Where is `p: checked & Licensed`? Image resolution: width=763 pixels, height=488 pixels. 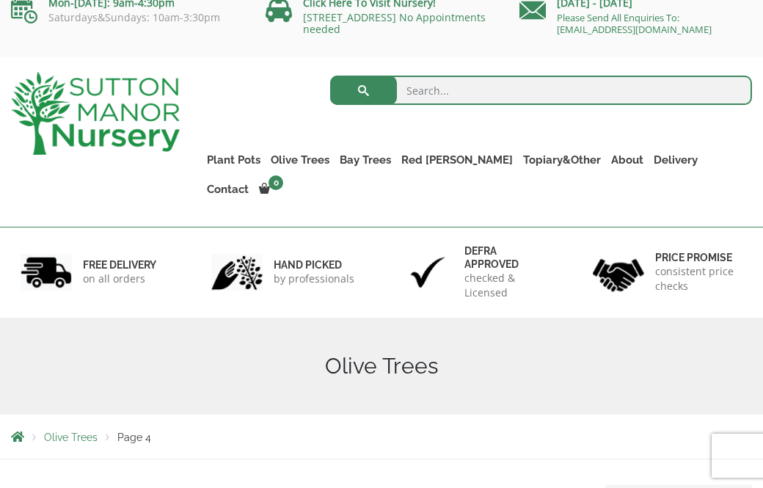 p: checked & Licensed is located at coordinates (507, 285).